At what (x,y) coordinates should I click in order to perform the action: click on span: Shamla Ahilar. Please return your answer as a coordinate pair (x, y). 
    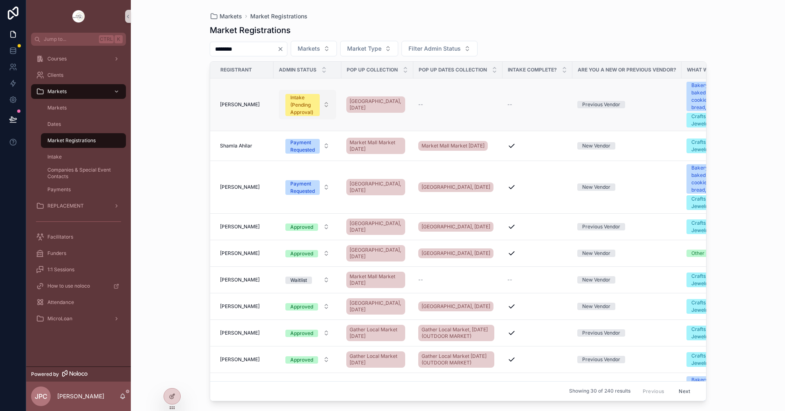
    Looking at the image, I should click on (236, 146).